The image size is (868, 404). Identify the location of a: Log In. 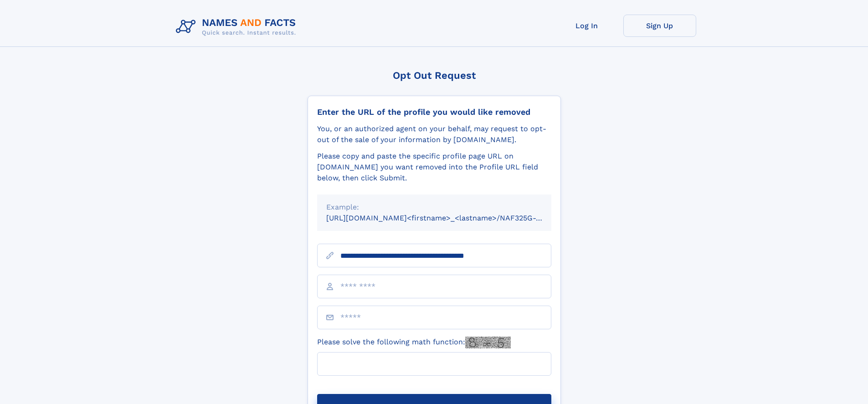
(587, 25).